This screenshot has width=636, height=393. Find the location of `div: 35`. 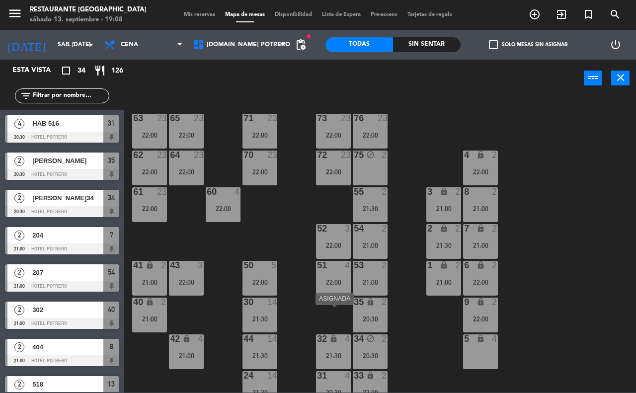

div: 35 is located at coordinates (354, 302).